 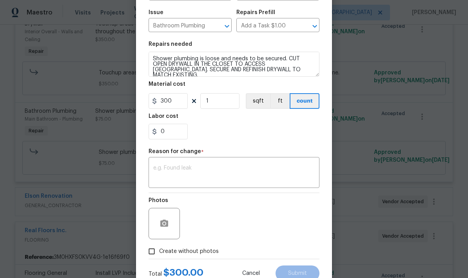 I want to click on span: Submit, so click(x=298, y=274).